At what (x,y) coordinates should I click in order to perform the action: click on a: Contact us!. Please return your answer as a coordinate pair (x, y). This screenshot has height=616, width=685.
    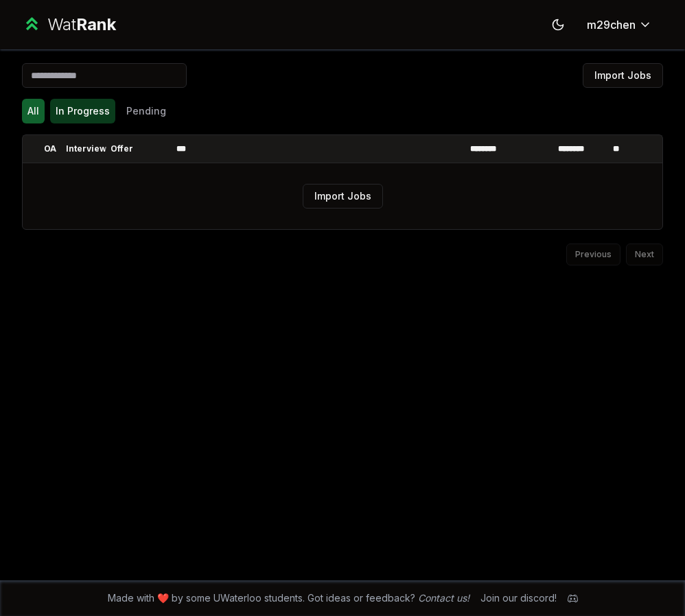
    Looking at the image, I should click on (444, 598).